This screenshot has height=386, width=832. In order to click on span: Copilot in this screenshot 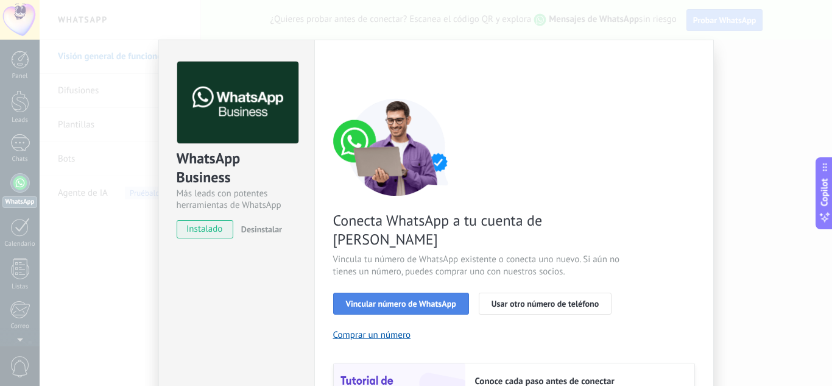, I will do `click(825, 192)`.